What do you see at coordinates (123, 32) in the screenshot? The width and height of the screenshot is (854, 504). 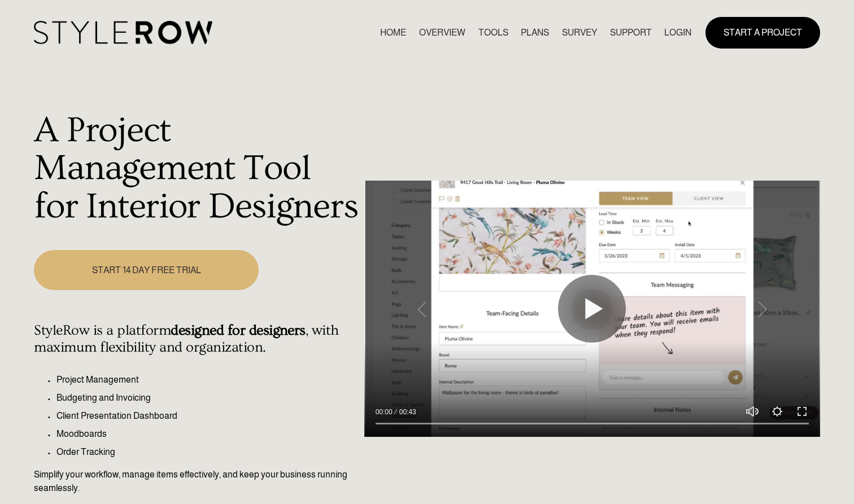 I see `img: StyleRow` at bounding box center [123, 32].